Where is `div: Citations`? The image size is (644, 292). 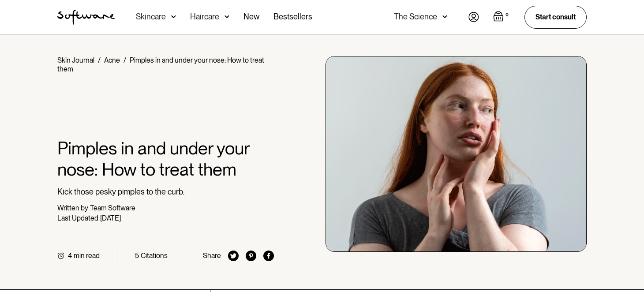
div: Citations is located at coordinates (154, 255).